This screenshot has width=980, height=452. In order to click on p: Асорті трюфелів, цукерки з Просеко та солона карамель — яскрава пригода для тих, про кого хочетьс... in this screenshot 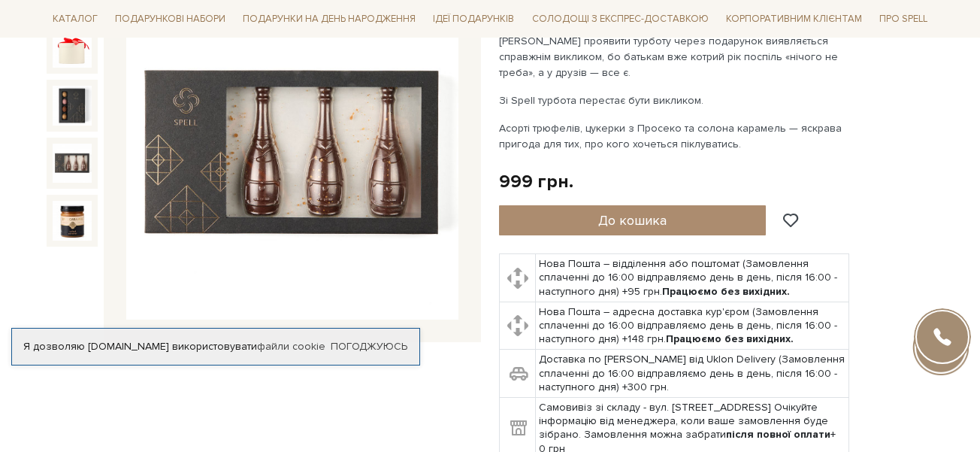, I will do `click(675, 136)`.